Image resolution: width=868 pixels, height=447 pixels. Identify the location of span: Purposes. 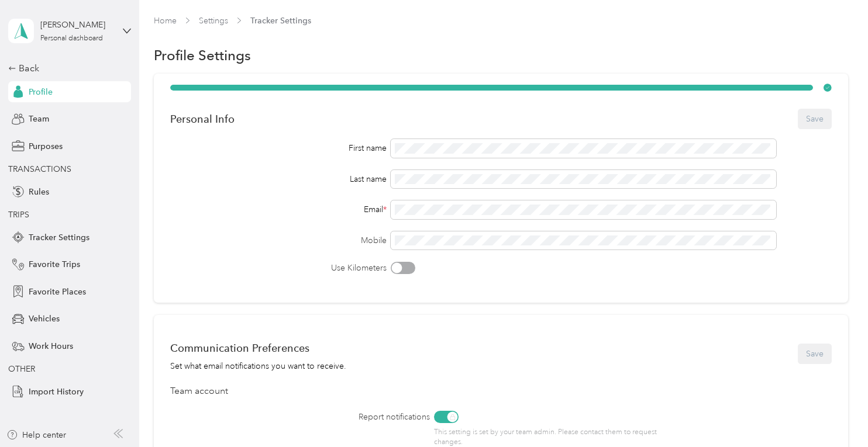
(45, 146).